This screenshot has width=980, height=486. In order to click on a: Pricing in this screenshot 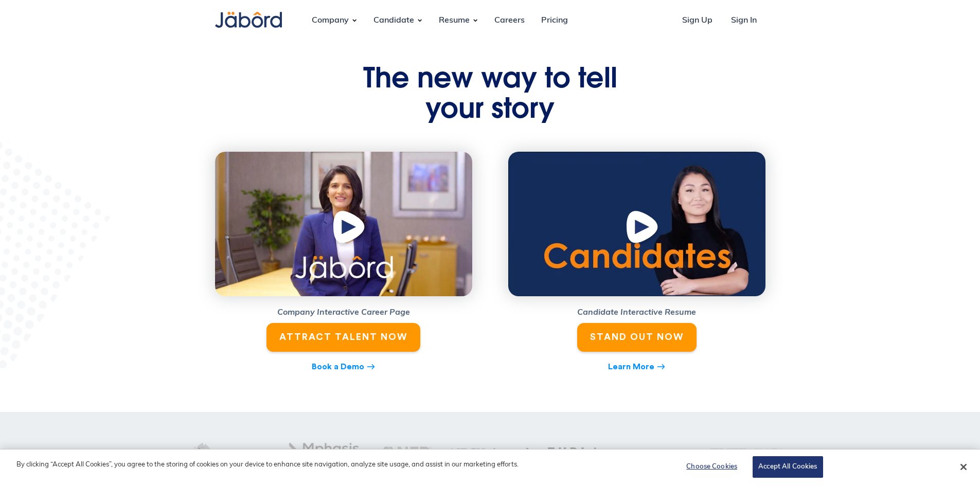, I will do `click(555, 21)`.